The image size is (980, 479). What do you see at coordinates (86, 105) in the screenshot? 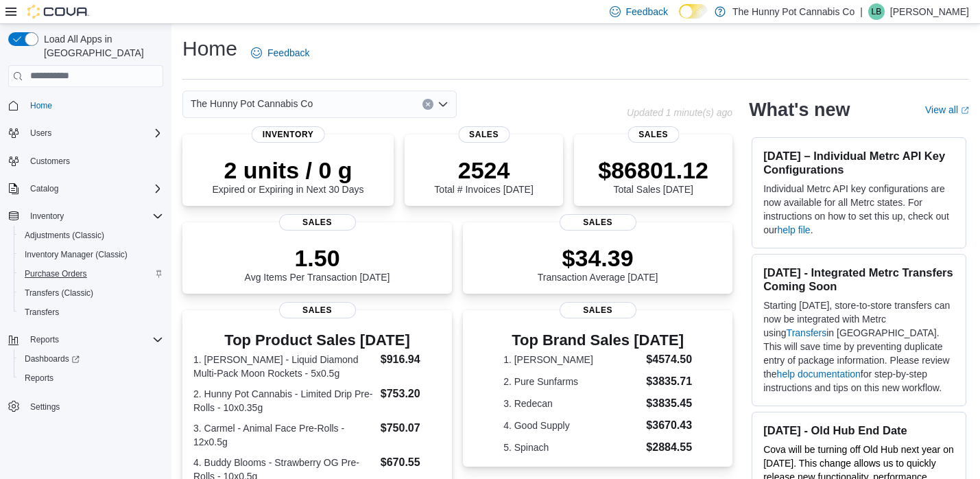
I see `button: Home` at bounding box center [86, 105].